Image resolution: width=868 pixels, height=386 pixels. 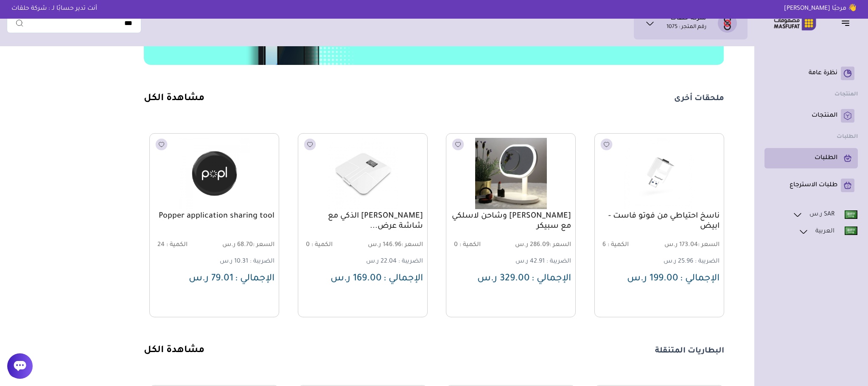 I want to click on strong: الطلبات, so click(x=848, y=137).